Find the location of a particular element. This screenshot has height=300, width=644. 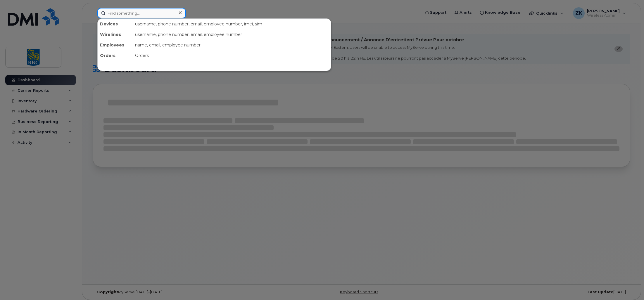

div: username, phone number, email, employee number, imei, sim is located at coordinates (232, 24).